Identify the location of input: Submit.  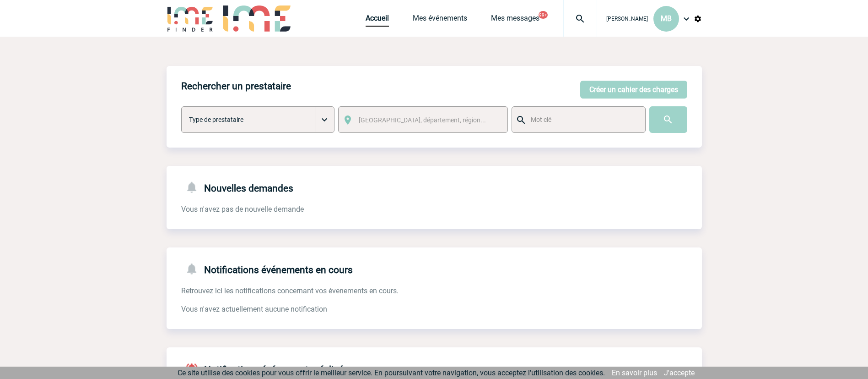
(669, 120).